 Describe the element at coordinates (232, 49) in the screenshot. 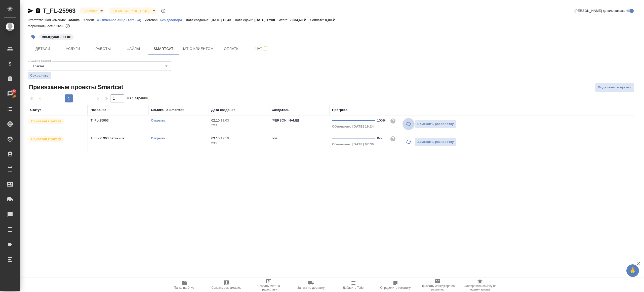

I see `span: Оплаты` at that location.